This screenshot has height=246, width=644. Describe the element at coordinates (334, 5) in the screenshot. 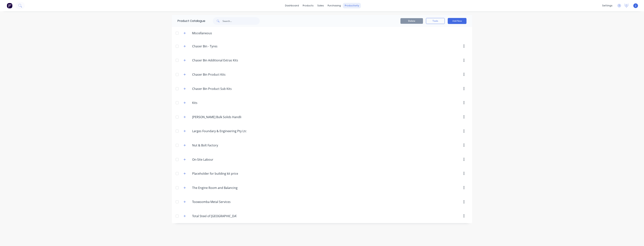

I see `div: purchasing` at that location.